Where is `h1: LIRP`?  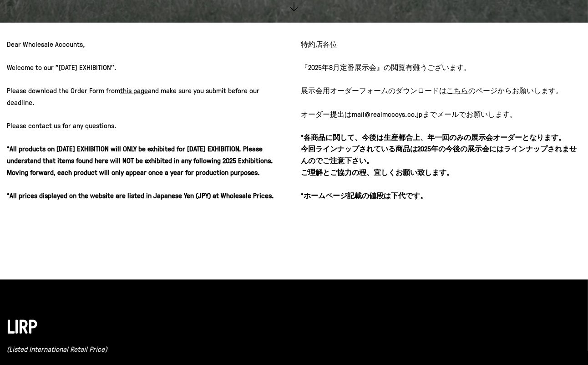 h1: LIRP is located at coordinates (147, 327).